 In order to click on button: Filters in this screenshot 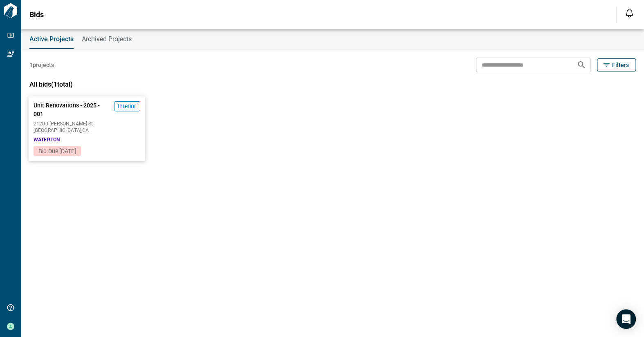, I will do `click(616, 65)`.